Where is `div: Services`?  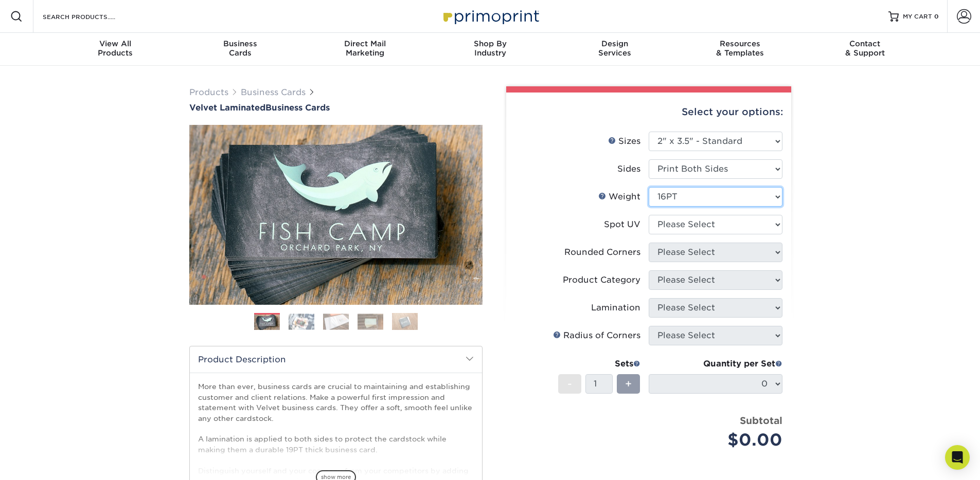
div: Services is located at coordinates (615, 48).